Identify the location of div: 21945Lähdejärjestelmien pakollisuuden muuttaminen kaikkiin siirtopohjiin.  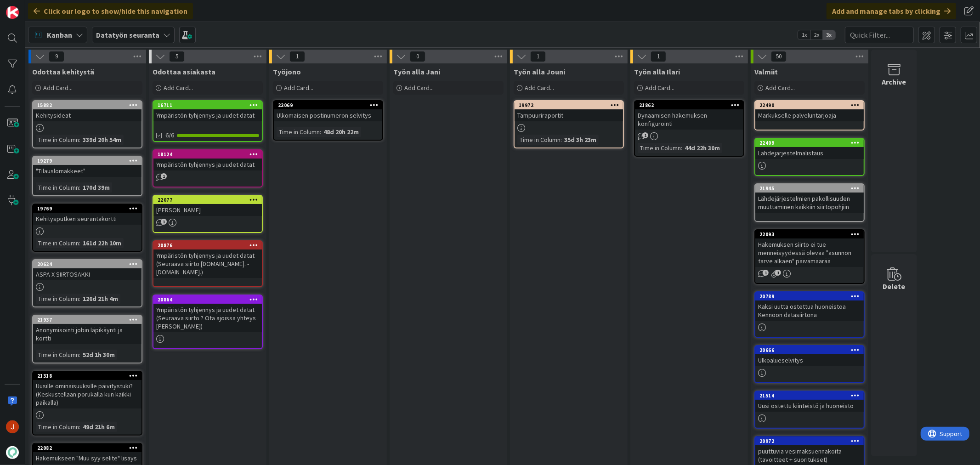
(810, 198).